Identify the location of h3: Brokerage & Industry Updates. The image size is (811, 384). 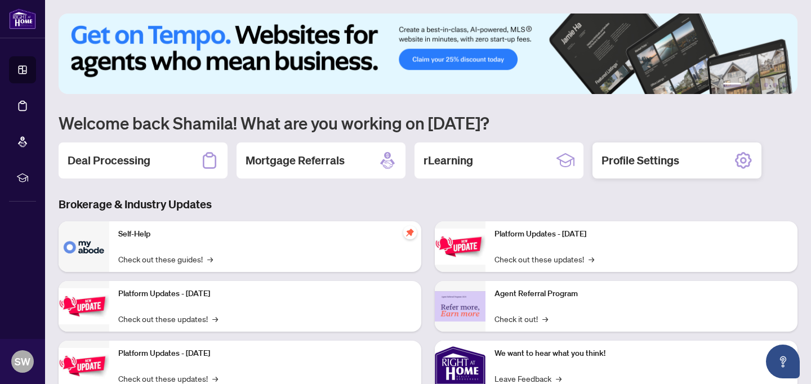
(428, 205).